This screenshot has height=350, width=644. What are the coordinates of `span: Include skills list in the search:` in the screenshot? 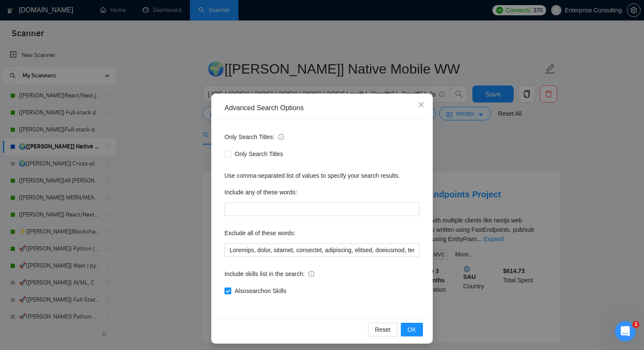 It's located at (269, 274).